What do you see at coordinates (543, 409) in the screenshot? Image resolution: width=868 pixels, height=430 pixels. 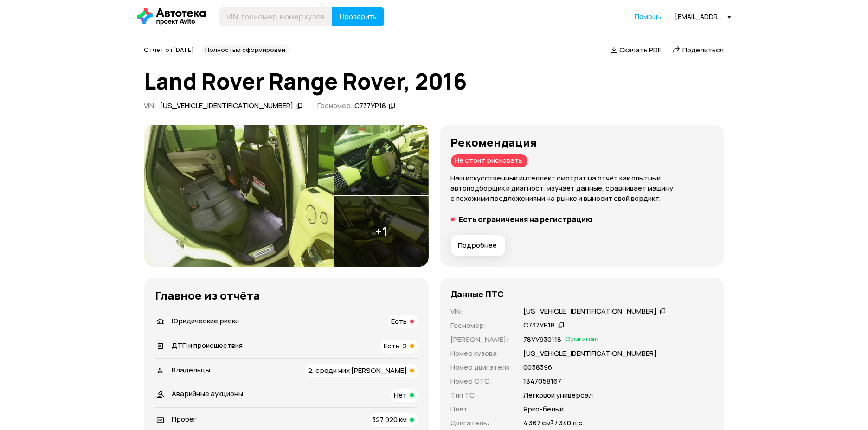 I see `p: Ярко-белый` at bounding box center [543, 409].